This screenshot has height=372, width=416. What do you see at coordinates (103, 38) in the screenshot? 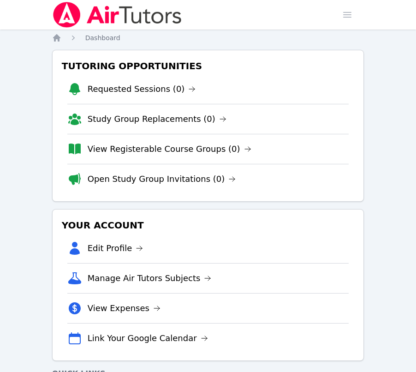
I see `a: Dashboard` at bounding box center [103, 38].